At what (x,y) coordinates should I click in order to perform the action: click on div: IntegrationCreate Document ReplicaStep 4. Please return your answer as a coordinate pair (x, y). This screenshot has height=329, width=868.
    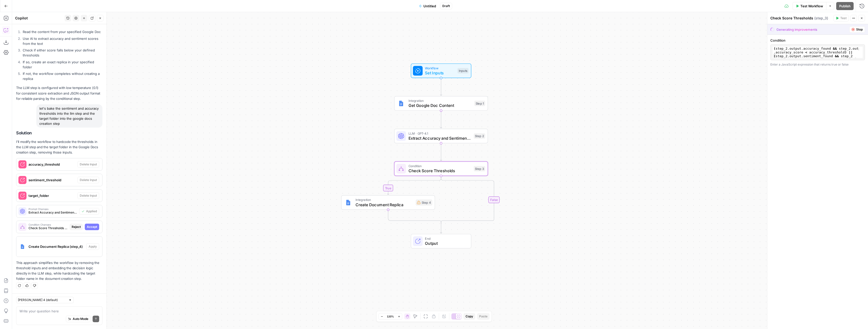
    Looking at the image, I should click on (388, 203).